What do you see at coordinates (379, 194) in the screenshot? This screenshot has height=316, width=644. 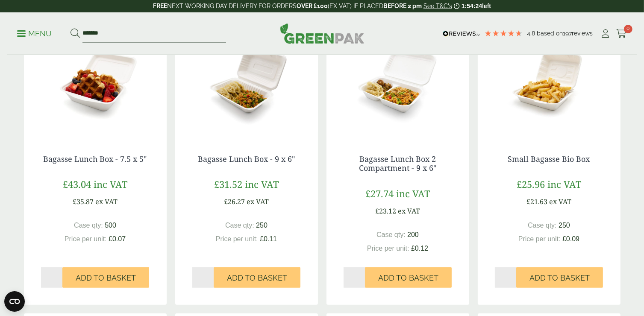 I see `span: £27.74` at bounding box center [379, 194].